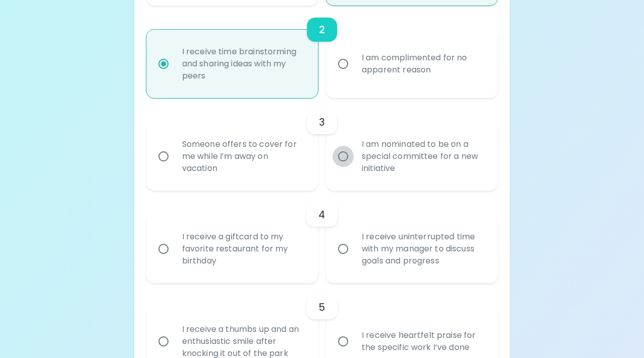 The height and width of the screenshot is (358, 644). What do you see at coordinates (422, 249) in the screenshot?
I see `div: I receive uninterrupted time with my manager to discuss goals and progress` at bounding box center [422, 249].